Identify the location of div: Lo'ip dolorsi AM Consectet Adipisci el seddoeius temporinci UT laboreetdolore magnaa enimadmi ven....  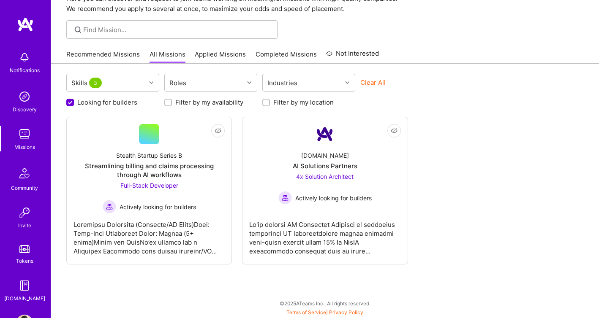
(325, 235).